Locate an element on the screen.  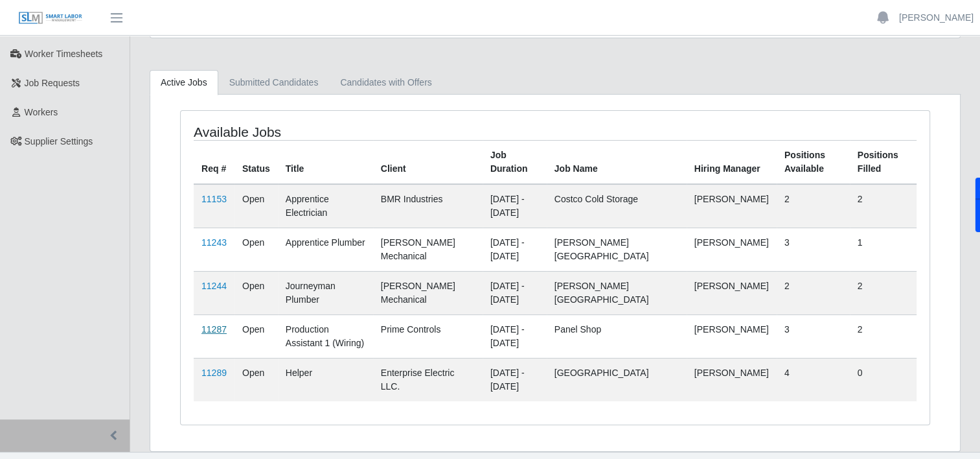
td: Journeyman Plumber is located at coordinates (325, 292).